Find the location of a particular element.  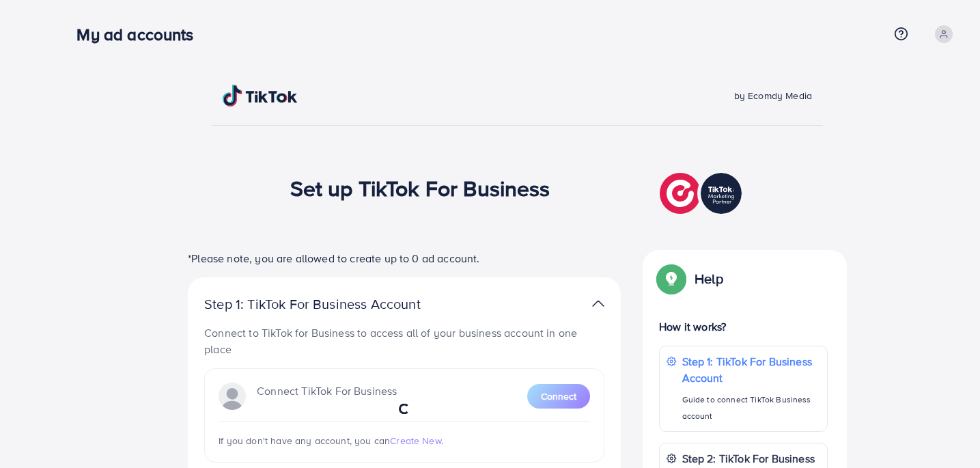

img: Popup guide is located at coordinates (672, 278).